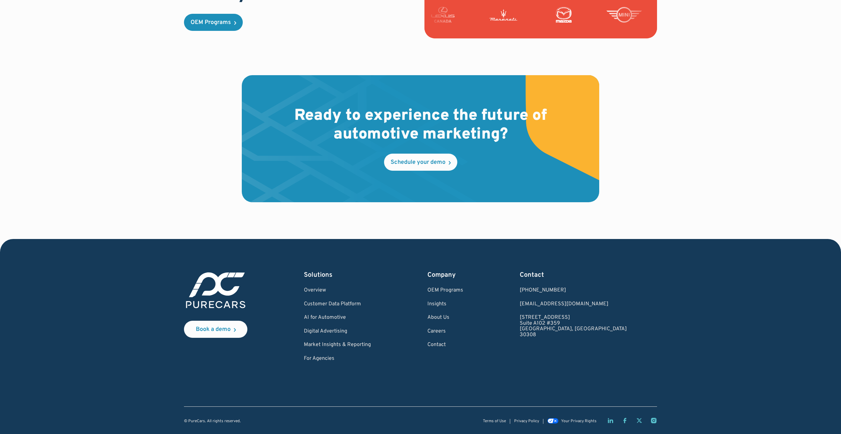  Describe the element at coordinates (495, 422) in the screenshot. I see `a: Terms of Use` at that location.